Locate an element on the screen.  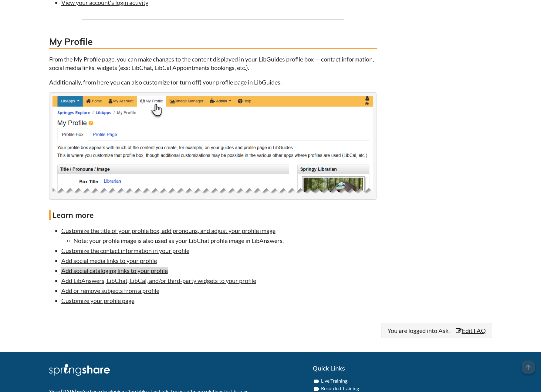
a: Recorded Training is located at coordinates (340, 388).